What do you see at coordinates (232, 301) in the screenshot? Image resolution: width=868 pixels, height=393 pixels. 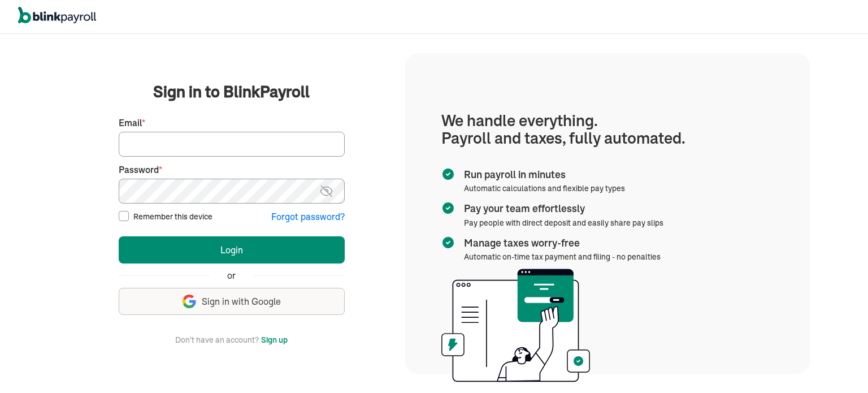 I see `button: Sign in with Google` at bounding box center [232, 301].